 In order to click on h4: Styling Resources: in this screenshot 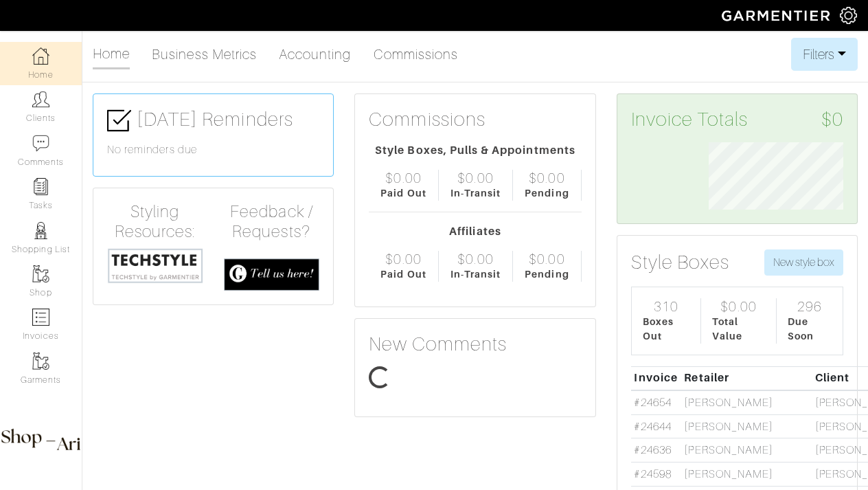, I will do `click(155, 222)`.